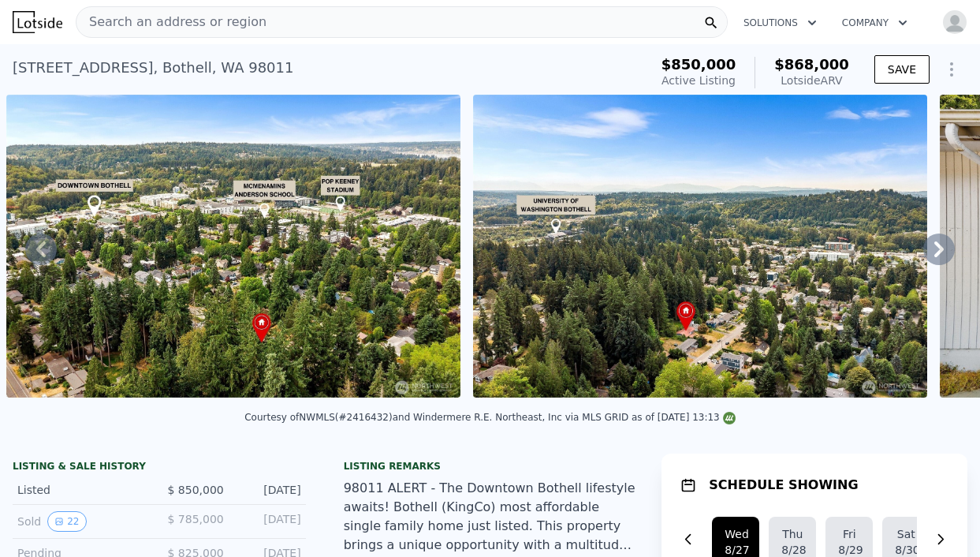 Image resolution: width=980 pixels, height=557 pixels. What do you see at coordinates (902, 69) in the screenshot?
I see `button: SAVE` at bounding box center [902, 69].